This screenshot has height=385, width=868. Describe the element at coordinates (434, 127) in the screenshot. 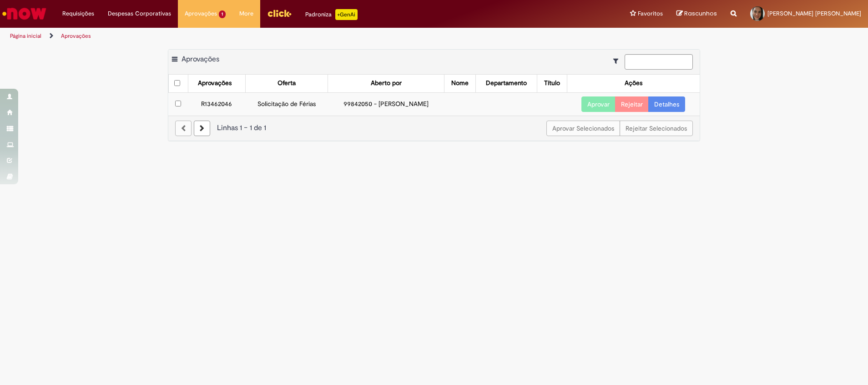

I see `div: Linhas 1 − 1 de 1` at that location.